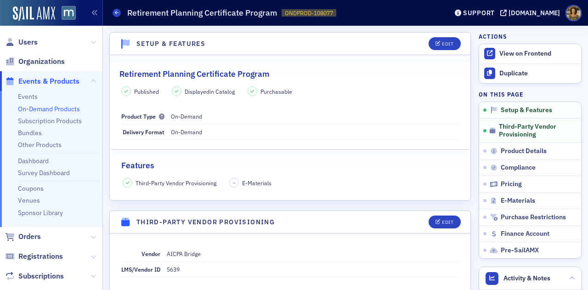  What do you see at coordinates (41, 62) in the screenshot?
I see `span: Organizations` at bounding box center [41, 62].